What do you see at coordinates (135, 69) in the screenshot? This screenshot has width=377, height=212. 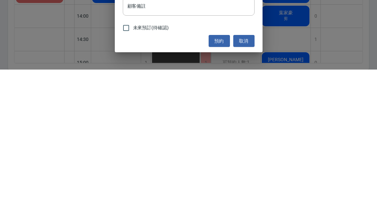 I see `label: 顧客姓名` at bounding box center [135, 69].